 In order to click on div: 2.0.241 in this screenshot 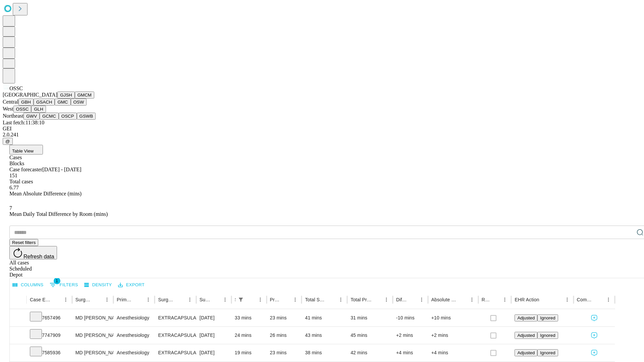, I will do `click(322, 135)`.